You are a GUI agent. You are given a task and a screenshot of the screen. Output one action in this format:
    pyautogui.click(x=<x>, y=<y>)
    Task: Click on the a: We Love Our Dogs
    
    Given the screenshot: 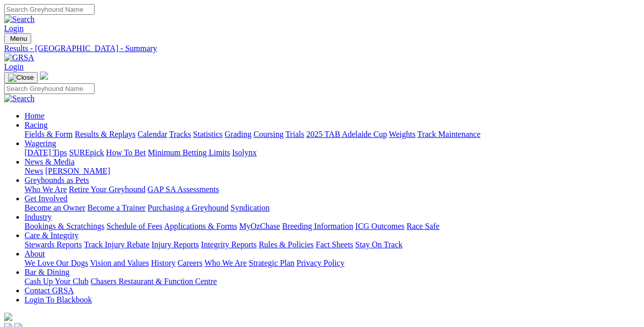 What is the action you would take?
    pyautogui.click(x=56, y=262)
    